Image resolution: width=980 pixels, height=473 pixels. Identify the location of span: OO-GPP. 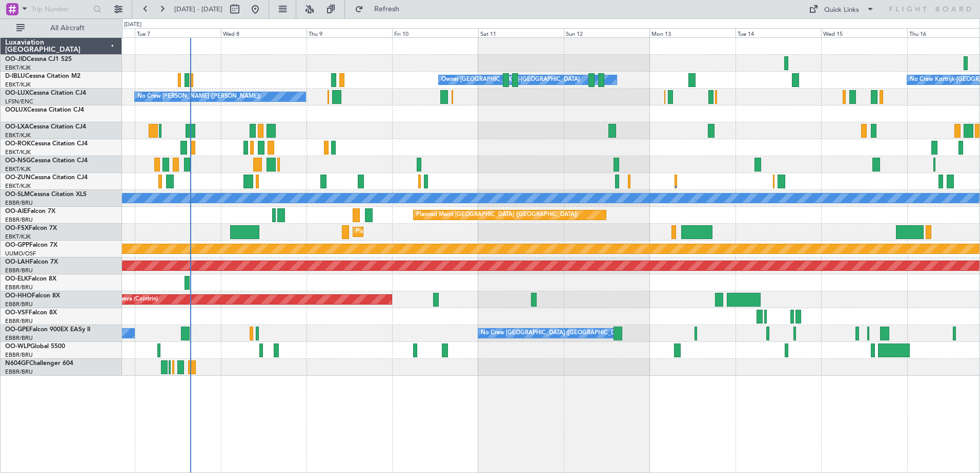
(17, 246).